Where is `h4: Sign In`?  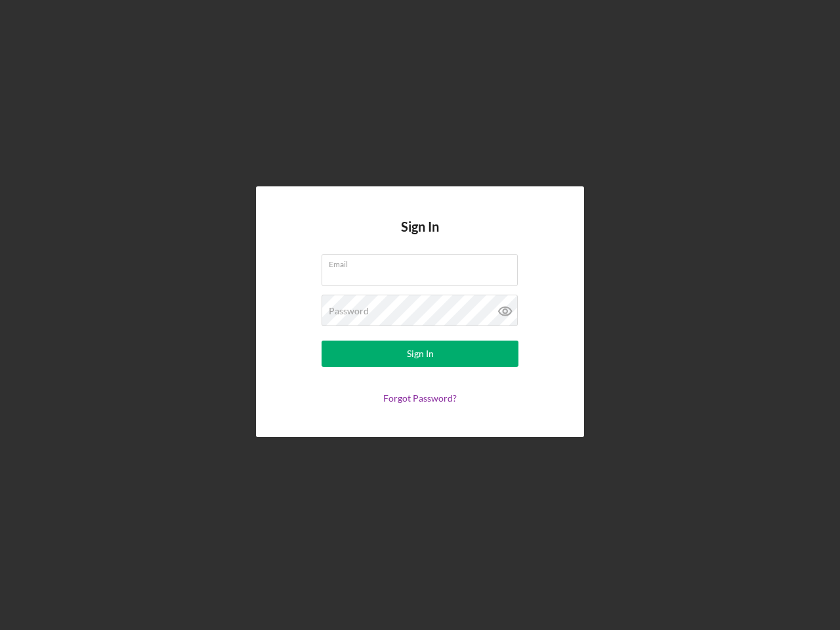
h4: Sign In is located at coordinates (420, 236).